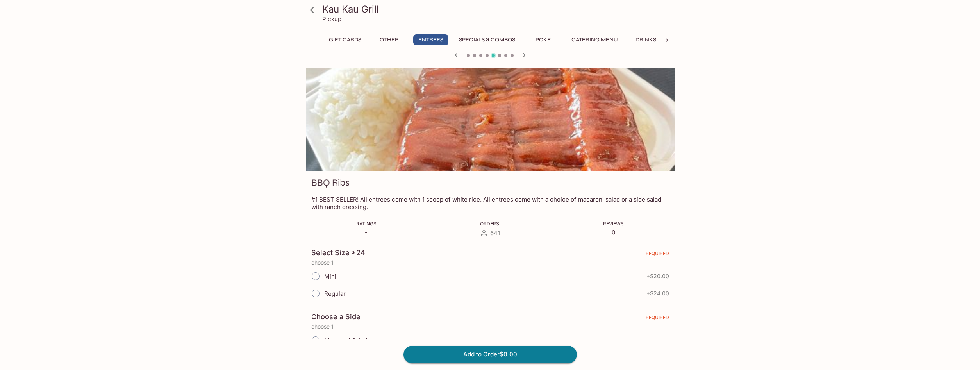 The image size is (980, 370). What do you see at coordinates (495, 233) in the screenshot?
I see `span: 641` at bounding box center [495, 233].